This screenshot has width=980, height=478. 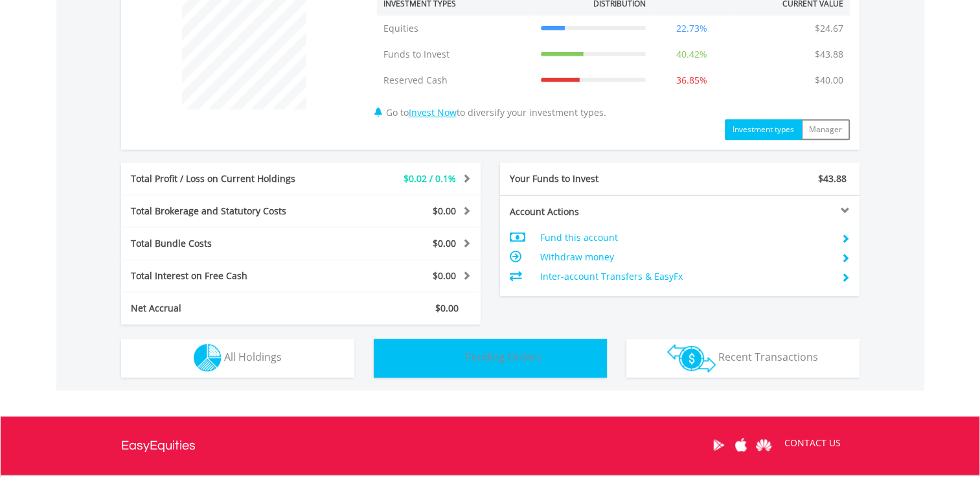 I want to click on div: Your Funds to Invest, so click(x=590, y=179).